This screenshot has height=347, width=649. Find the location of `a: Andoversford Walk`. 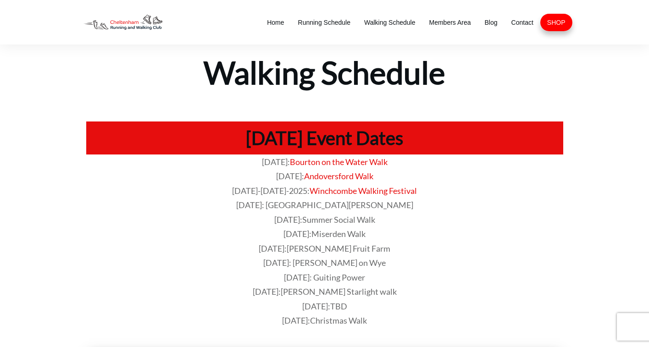

a: Andoversford Walk is located at coordinates (339, 176).